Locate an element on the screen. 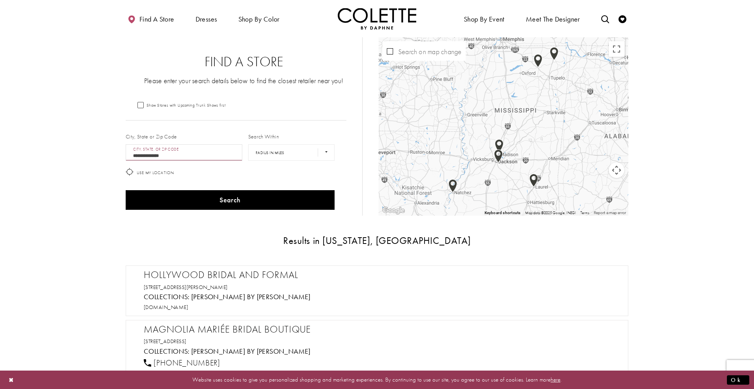 The width and height of the screenshot is (754, 389). label: City, State or Zip Code is located at coordinates (151, 137).